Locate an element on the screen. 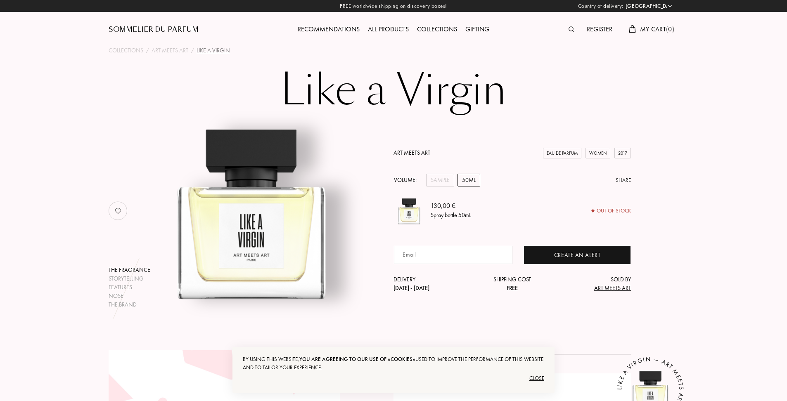 The image size is (787, 401). div: 130,00 € is located at coordinates (451, 206).